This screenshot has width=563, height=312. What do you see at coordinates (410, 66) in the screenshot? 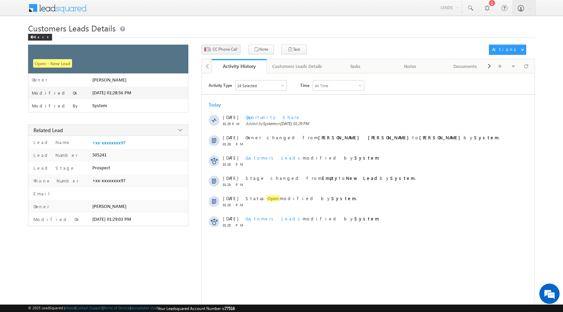
I see `div: Notes` at bounding box center [410, 66].